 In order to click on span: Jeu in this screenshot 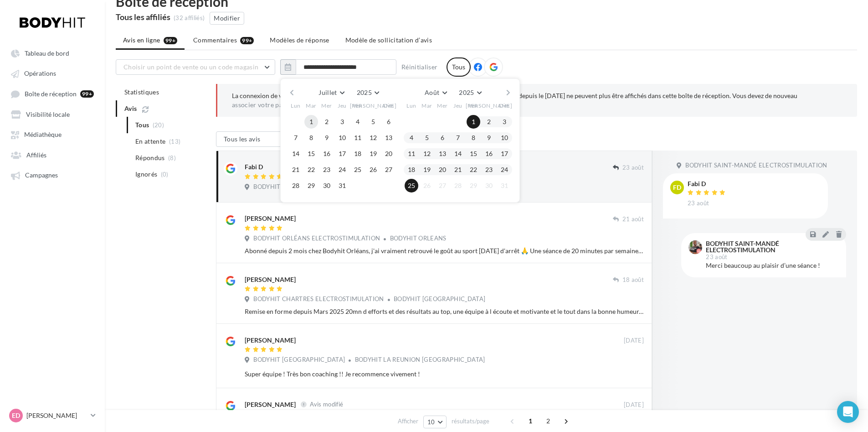, I will do `click(342, 105)`.